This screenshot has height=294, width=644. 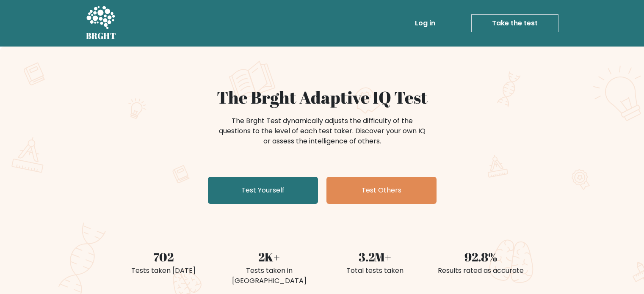 What do you see at coordinates (481, 257) in the screenshot?
I see `div: 92.8%` at bounding box center [481, 257].